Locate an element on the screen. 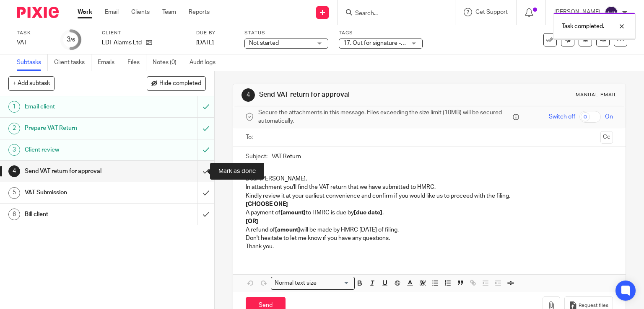 The width and height of the screenshot is (644, 309). h1: Client review is located at coordinates (79, 150).